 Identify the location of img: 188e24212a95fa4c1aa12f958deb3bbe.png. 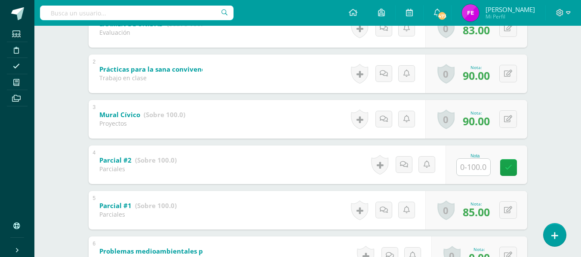
(470, 13).